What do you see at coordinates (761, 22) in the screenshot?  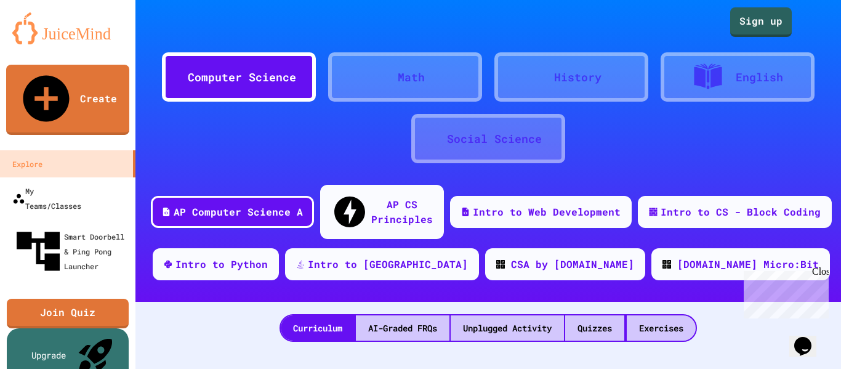 I see `a: Sign up` at bounding box center [761, 22].